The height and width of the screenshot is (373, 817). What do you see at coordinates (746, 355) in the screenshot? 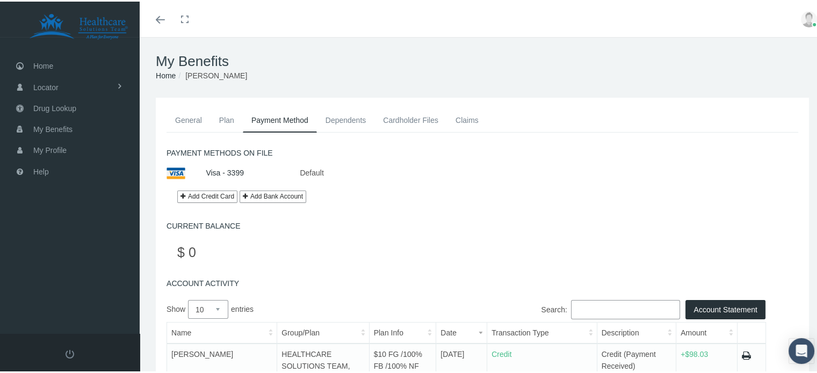
I see `a: Print` at bounding box center [746, 355].